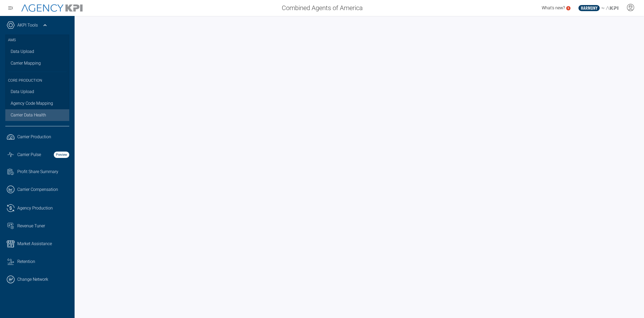 The width and height of the screenshot is (644, 318). What do you see at coordinates (38, 115) in the screenshot?
I see `a: Carrier Data Health` at bounding box center [38, 115].